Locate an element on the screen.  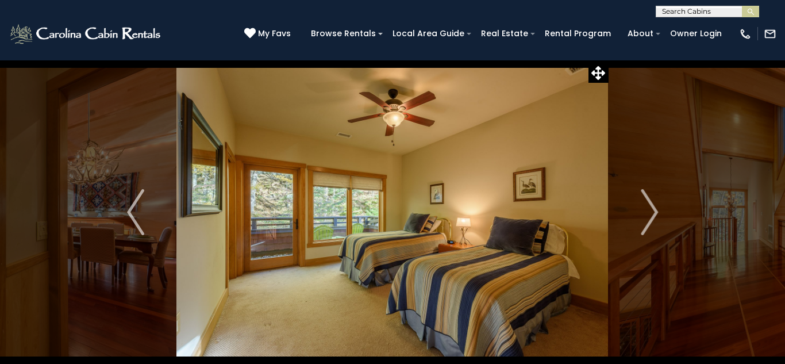
img: mail-regular-white.png is located at coordinates (770, 34).